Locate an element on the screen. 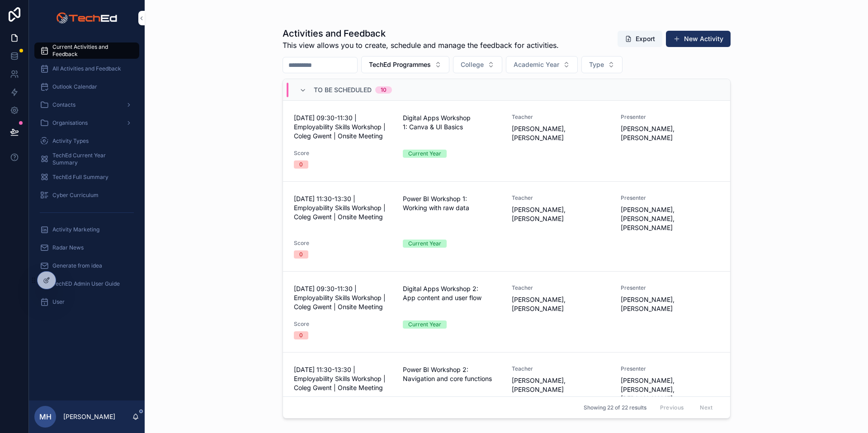 The height and width of the screenshot is (433, 868). a: User is located at coordinates (87, 302).